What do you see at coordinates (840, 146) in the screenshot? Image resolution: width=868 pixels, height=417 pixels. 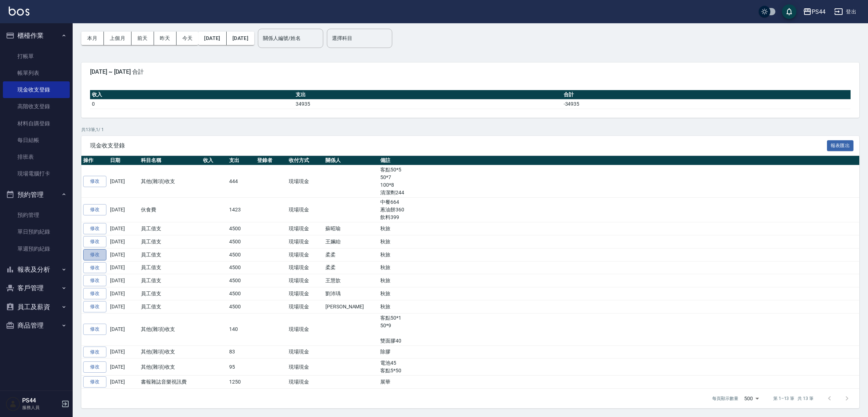 I see `button: 報表匯出` at bounding box center [840, 146].